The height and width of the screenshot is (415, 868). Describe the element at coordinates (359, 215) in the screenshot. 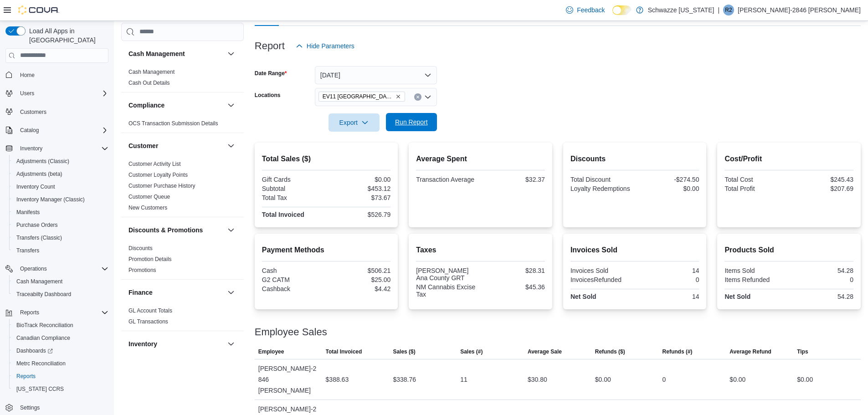

I see `div: $526.79` at that location.